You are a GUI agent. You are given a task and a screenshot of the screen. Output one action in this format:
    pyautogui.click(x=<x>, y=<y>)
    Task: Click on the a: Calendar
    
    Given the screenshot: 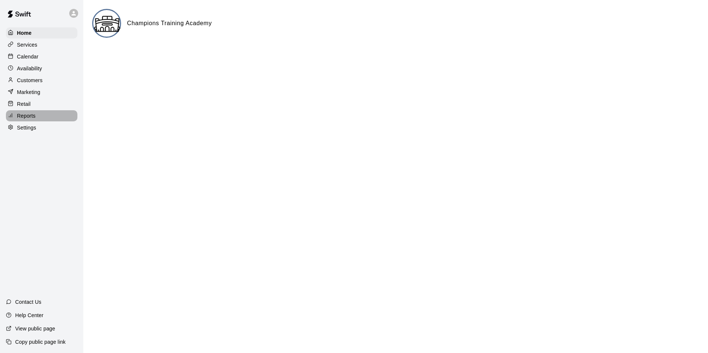 What is the action you would take?
    pyautogui.click(x=41, y=57)
    